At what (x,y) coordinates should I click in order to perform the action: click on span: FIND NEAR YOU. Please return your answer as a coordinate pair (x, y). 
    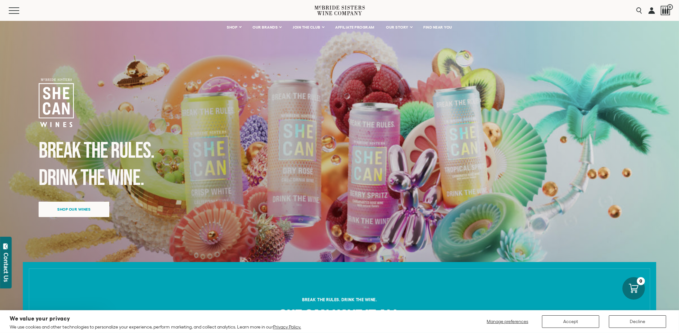
    Looking at the image, I should click on (438, 27).